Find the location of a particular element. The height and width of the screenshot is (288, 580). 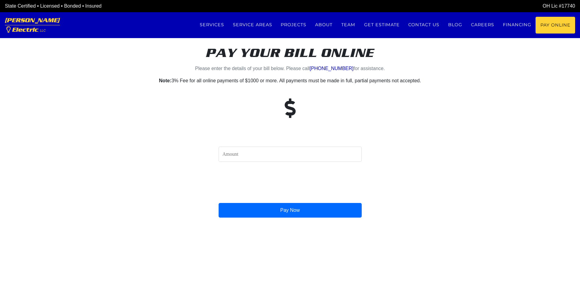

a: Services is located at coordinates (211, 25).